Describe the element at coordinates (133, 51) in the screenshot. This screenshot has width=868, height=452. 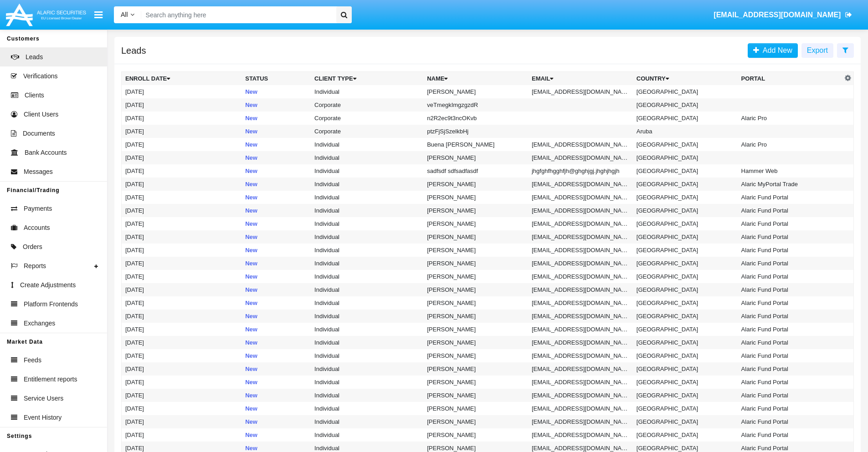
I see `h5: Leads` at that location.